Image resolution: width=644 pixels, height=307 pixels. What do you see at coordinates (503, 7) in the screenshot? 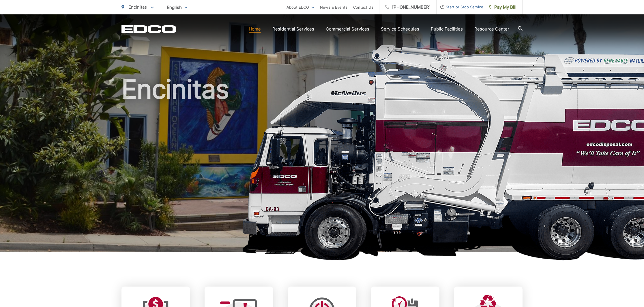
I see `span: Pay My Bill` at bounding box center [503, 7].